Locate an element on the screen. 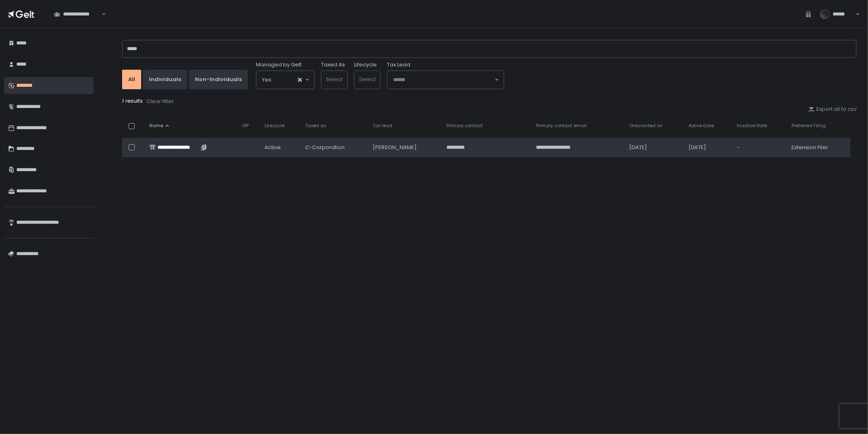 The width and height of the screenshot is (868, 434). span: Inactive Date is located at coordinates (752, 126).